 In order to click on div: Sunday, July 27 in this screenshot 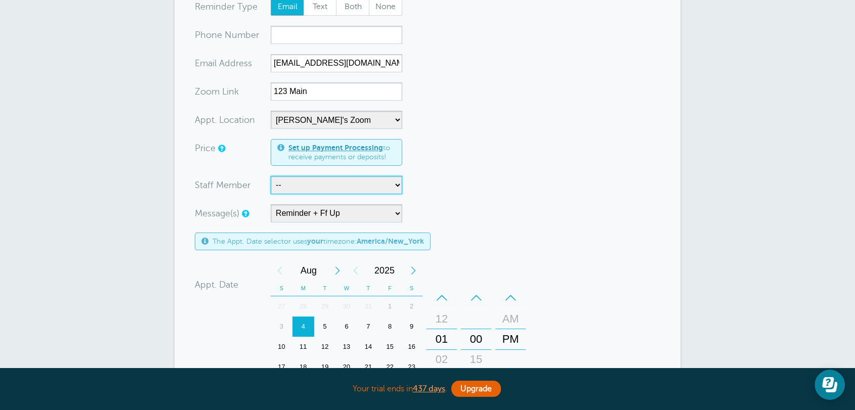, I will do `click(281, 307)`.